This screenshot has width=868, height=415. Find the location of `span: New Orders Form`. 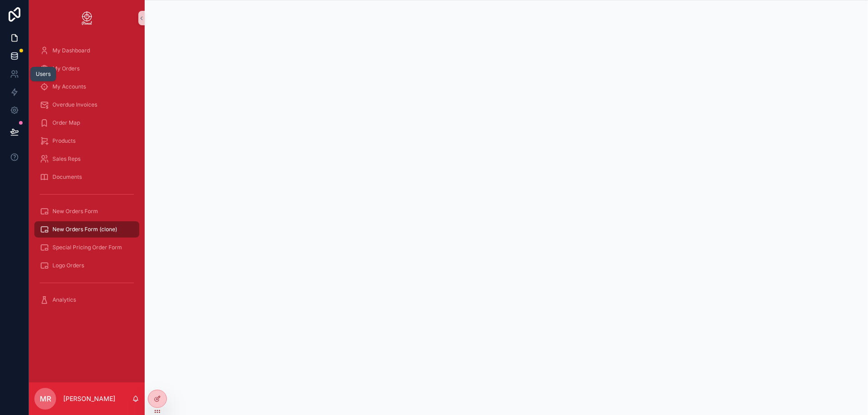

span: New Orders Form is located at coordinates (75, 211).